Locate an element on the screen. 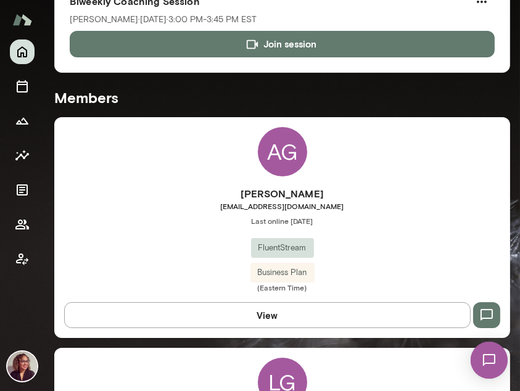  h5: Members is located at coordinates (282, 97).